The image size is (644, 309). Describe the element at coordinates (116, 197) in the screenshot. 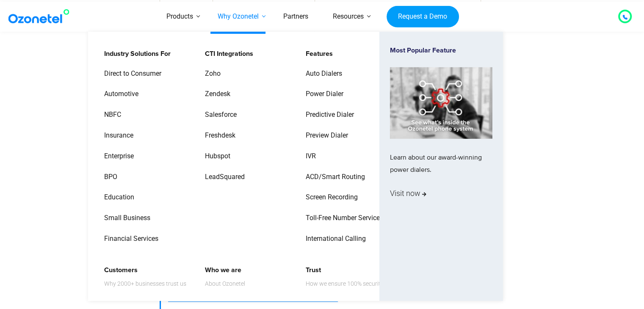

I see `a: Education` at that location.